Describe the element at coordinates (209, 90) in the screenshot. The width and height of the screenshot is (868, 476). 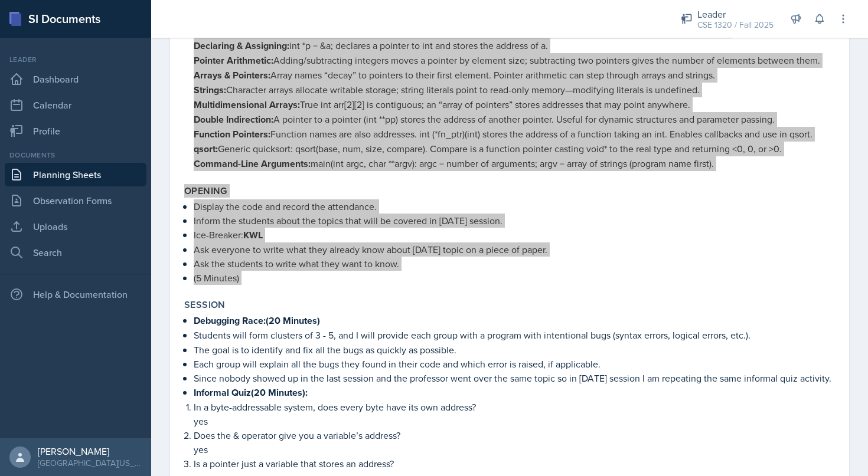
I see `strong: Strings:` at that location.